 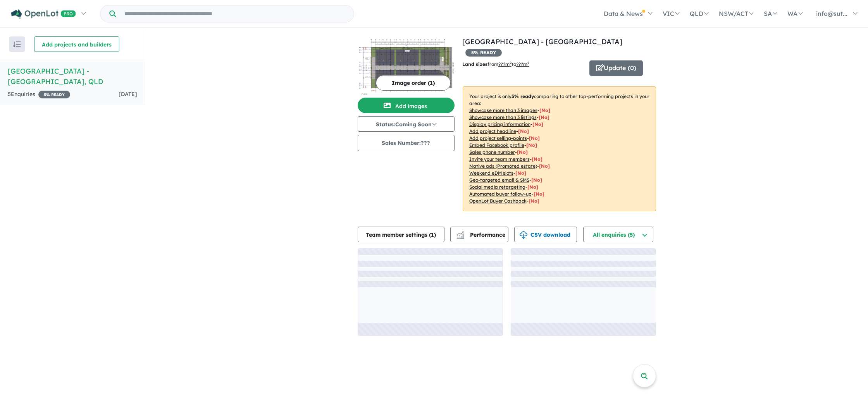 What do you see at coordinates (433, 234) in the screenshot?
I see `span: 1` at bounding box center [433, 234].